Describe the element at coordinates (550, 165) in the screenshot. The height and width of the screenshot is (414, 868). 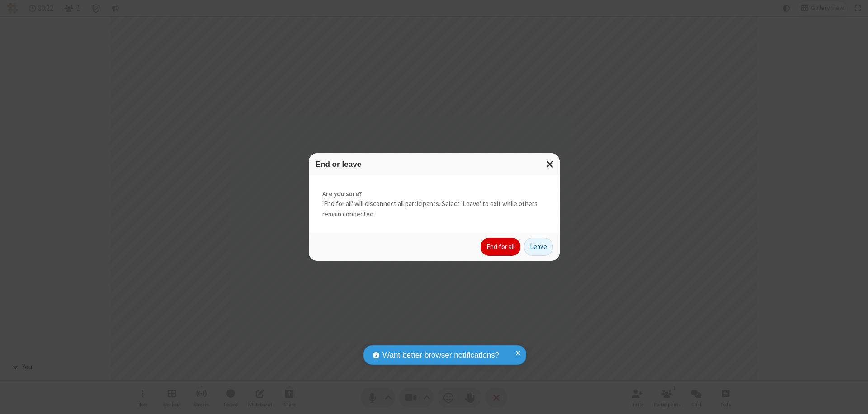
I see `button: Close modal` at that location.